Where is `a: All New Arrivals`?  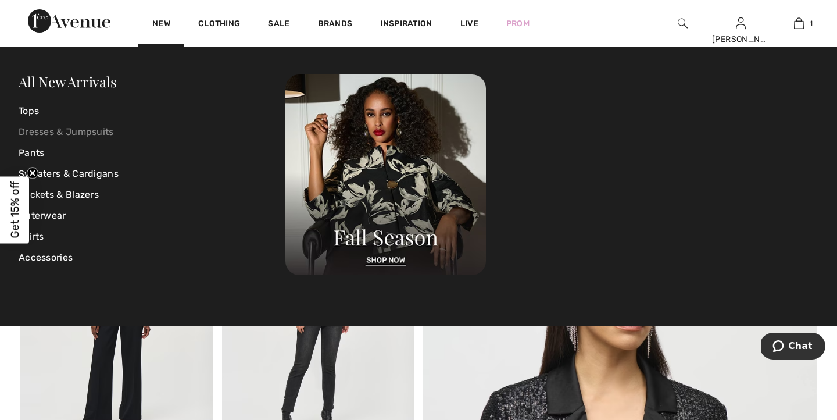 a: All New Arrivals is located at coordinates (67, 81).